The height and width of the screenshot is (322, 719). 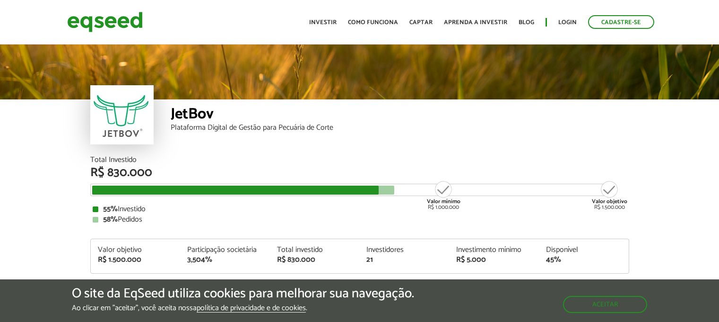 I want to click on div: JetBov, so click(x=400, y=115).